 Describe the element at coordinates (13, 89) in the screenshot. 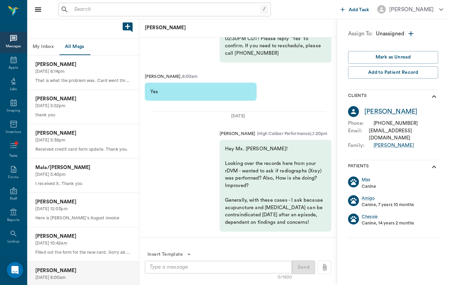

I see `div: Labs` at that location.